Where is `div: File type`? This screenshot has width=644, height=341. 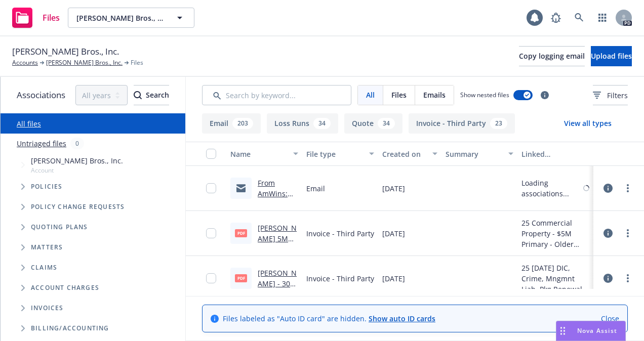 div: File type is located at coordinates (334, 154).